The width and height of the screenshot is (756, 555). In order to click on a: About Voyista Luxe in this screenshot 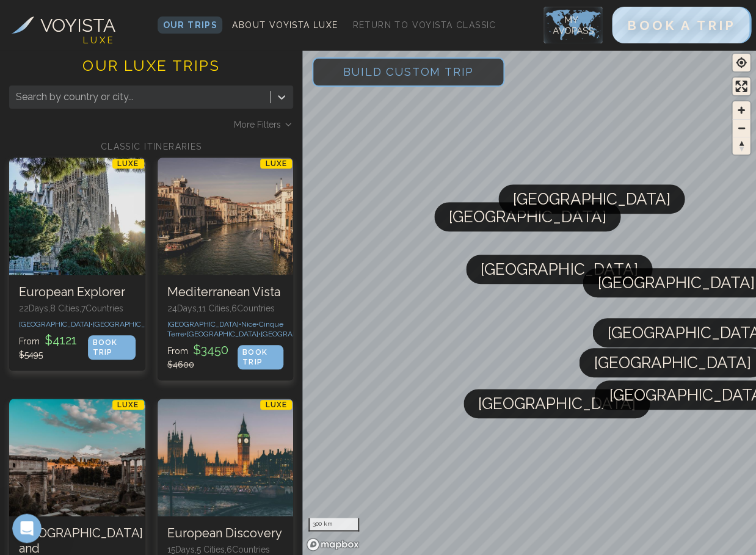, I will do `click(284, 25)`.